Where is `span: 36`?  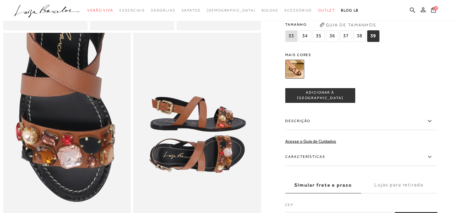 span: 36 is located at coordinates (332, 36).